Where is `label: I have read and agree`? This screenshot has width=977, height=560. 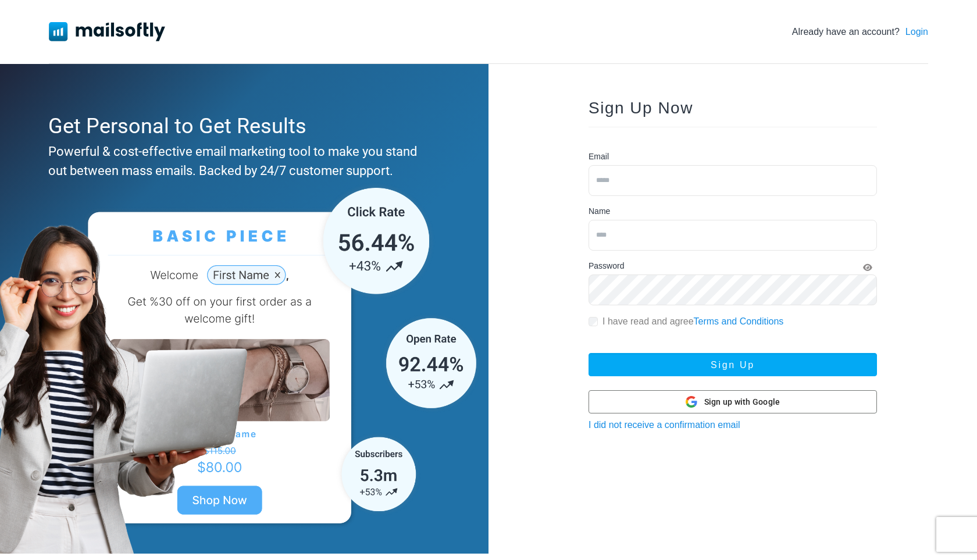 label: I have read and agree is located at coordinates (693, 321).